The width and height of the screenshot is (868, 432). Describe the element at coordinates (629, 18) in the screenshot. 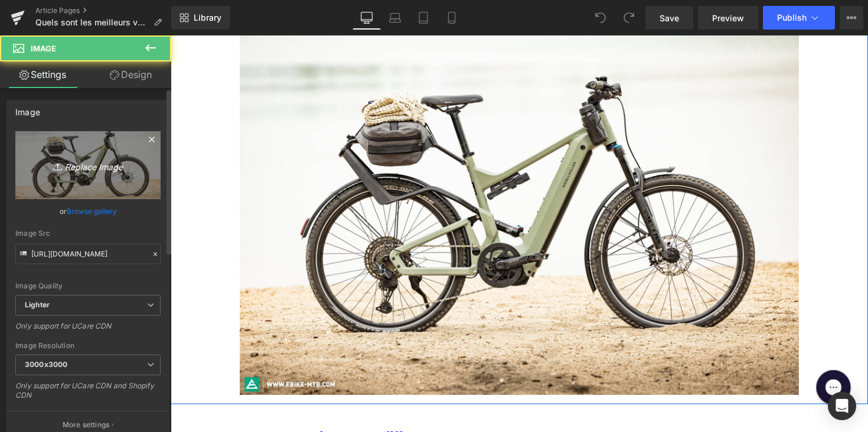

I see `button: Redo` at that location.